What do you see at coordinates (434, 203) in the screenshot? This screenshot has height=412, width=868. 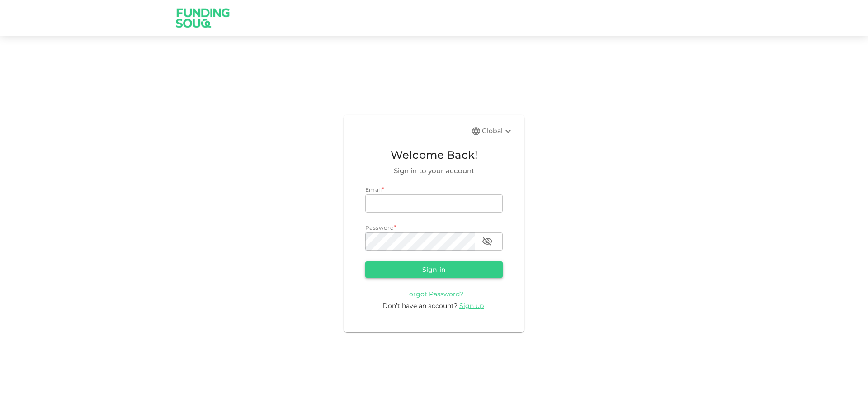 I see `div: email` at bounding box center [434, 203].